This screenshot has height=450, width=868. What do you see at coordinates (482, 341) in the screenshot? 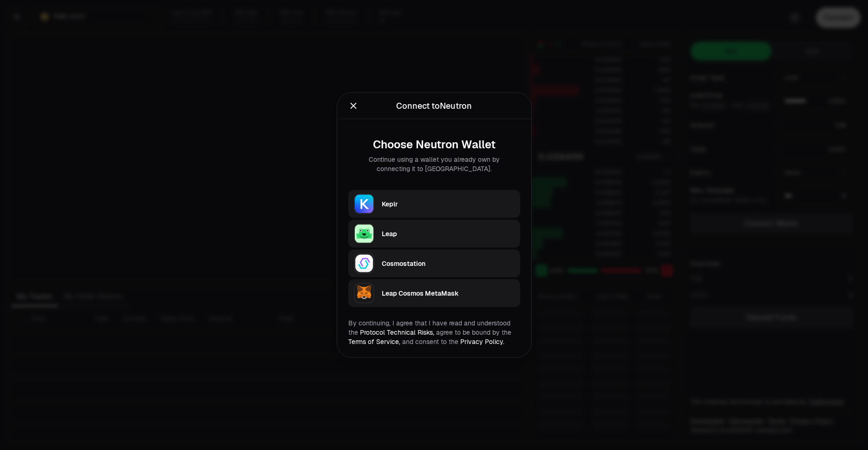
I see `a: Privacy Policy.` at bounding box center [482, 341].